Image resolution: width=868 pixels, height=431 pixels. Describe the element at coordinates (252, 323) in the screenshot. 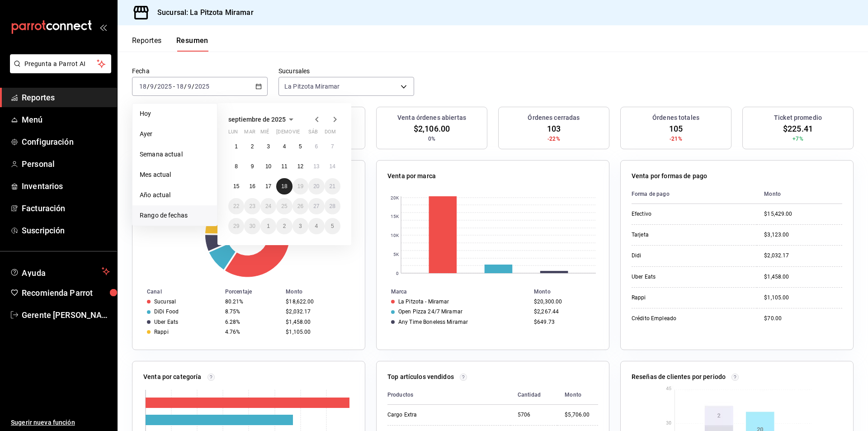

I see `div: 6.28%` at that location.